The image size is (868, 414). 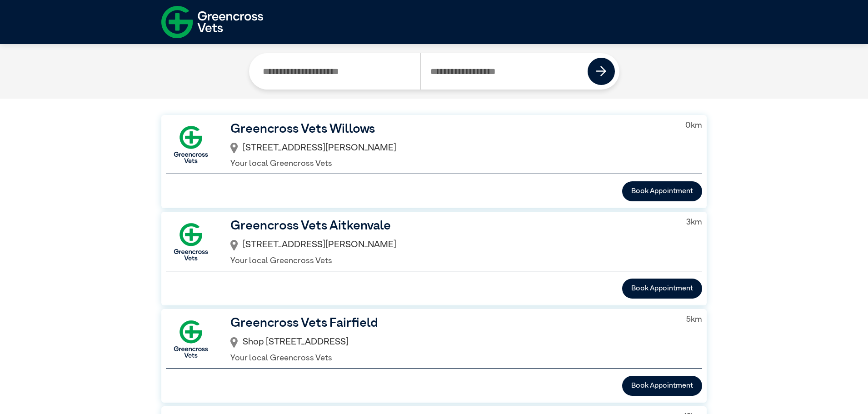 What do you see at coordinates (694, 320) in the screenshot?
I see `p: 5 km` at bounding box center [694, 320].